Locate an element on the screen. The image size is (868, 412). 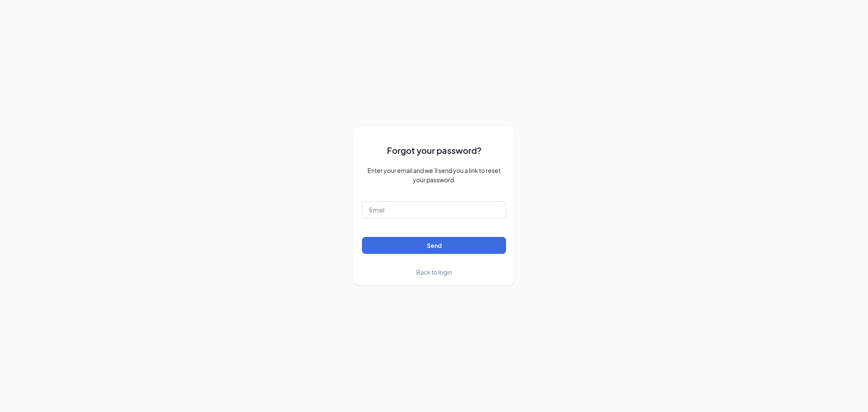
input: Email is located at coordinates (434, 210).